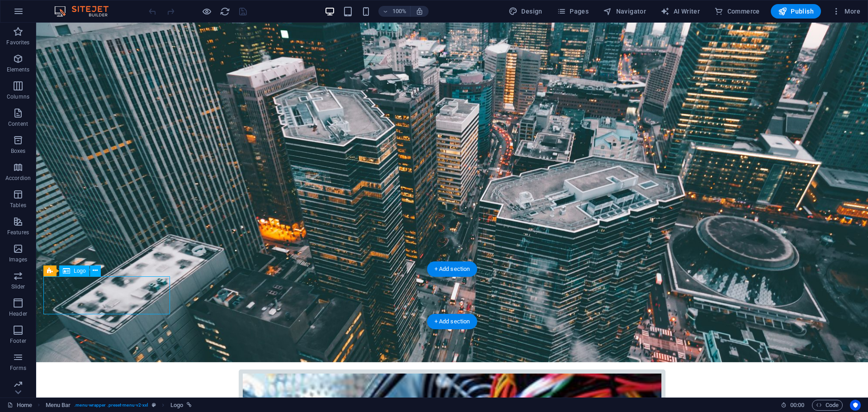  What do you see at coordinates (20, 405) in the screenshot?
I see `a: Click to cancel selection. Double-click to open Pages` at bounding box center [20, 405].